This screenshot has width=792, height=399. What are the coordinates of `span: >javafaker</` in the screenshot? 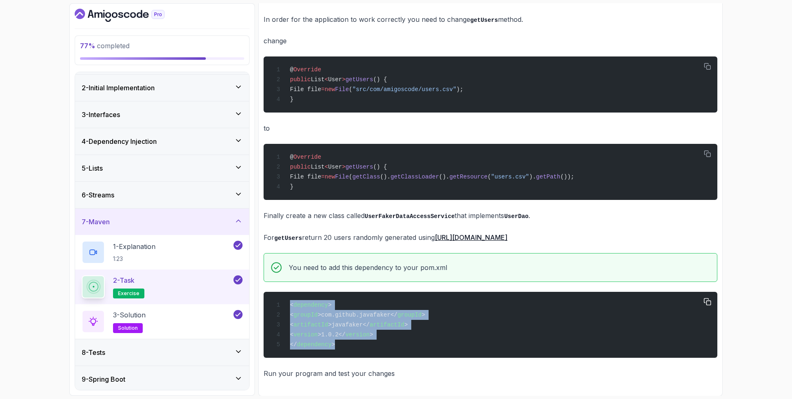 It's located at (348, 325).